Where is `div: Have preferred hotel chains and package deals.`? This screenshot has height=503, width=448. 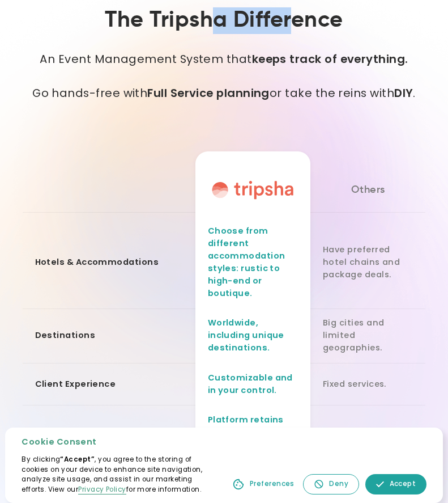
div: Have preferred hotel chains and package deals. is located at coordinates (368, 262).